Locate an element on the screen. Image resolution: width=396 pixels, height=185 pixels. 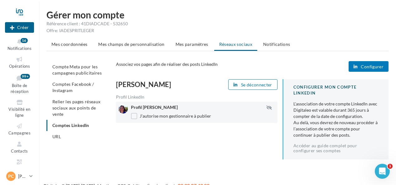
button: Se déconnecter is located at coordinates (253, 84).